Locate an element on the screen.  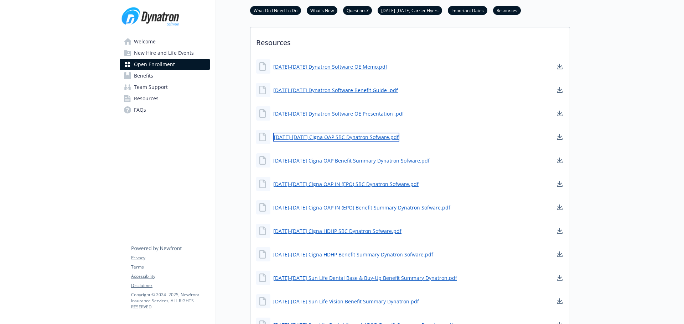
a: Disclaimer is located at coordinates (170, 286).